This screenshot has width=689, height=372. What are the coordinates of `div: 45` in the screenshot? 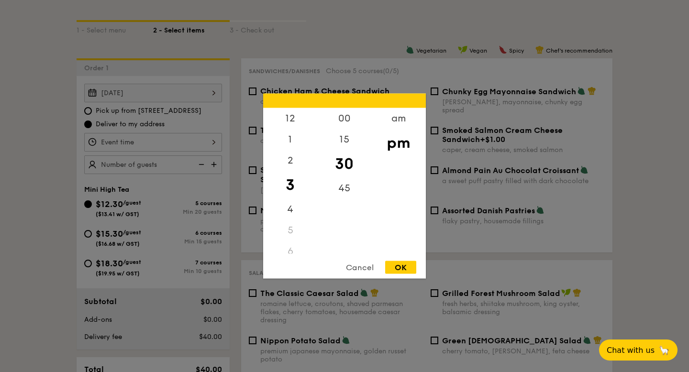 It's located at (344, 189).